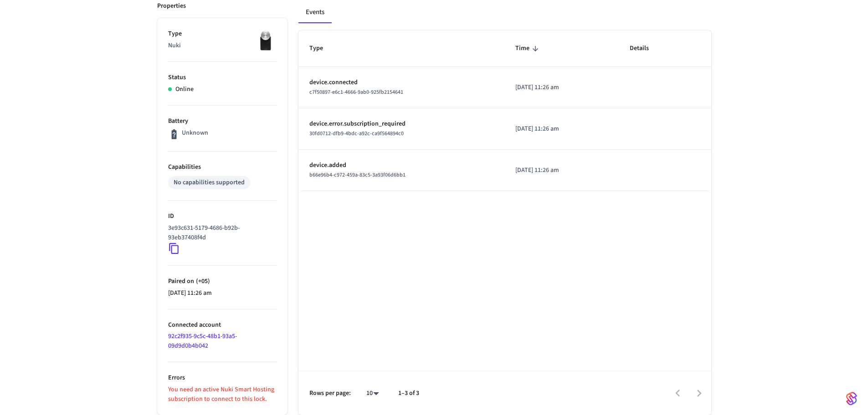 Image resolution: width=868 pixels, height=415 pixels. Describe the element at coordinates (401, 165) in the screenshot. I see `p: device.added` at that location.